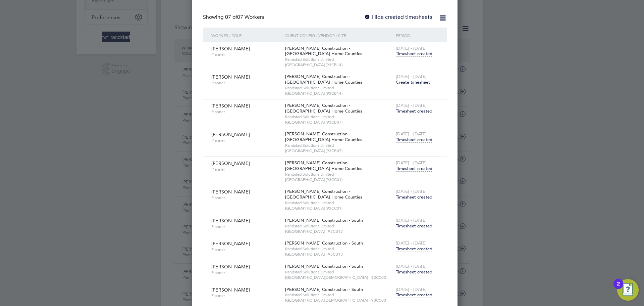  What do you see at coordinates (246, 35) in the screenshot?
I see `div: Worker / Role` at bounding box center [246, 35].